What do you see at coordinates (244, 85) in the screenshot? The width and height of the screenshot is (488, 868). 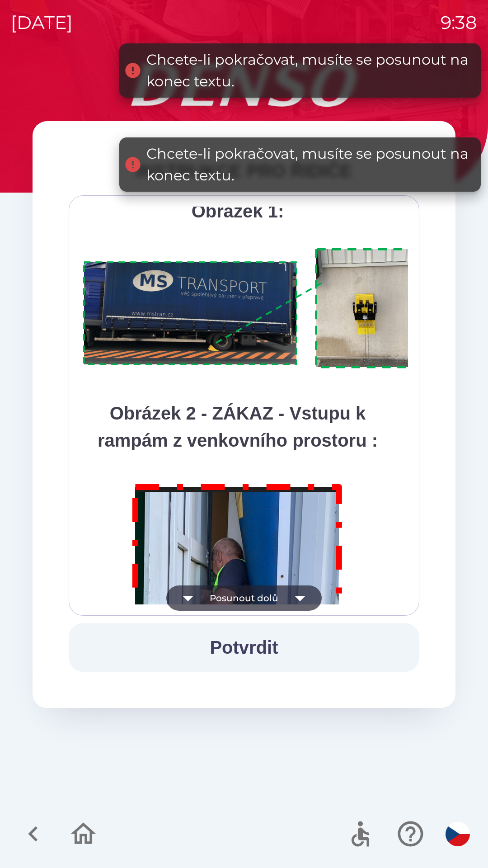 I see `img: Logo` at bounding box center [244, 85].